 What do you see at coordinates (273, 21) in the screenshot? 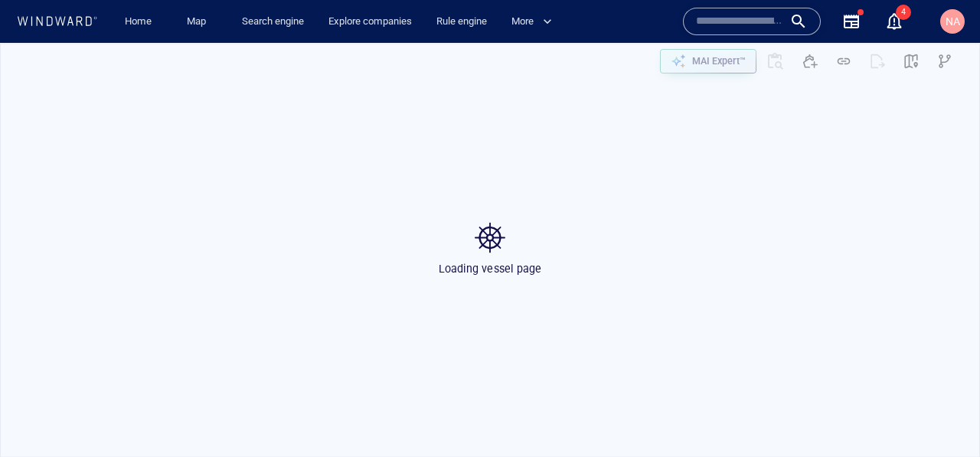
I see `a: Search engine` at bounding box center [273, 21].